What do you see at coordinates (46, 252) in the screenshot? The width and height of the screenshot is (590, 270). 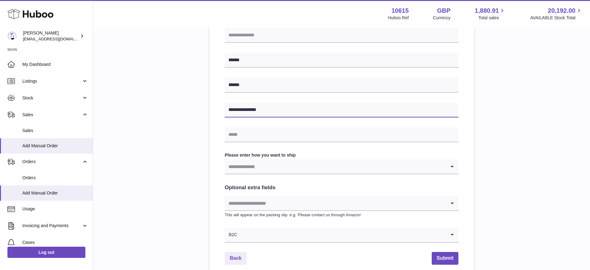 I see `a: Log out` at bounding box center [46, 252].